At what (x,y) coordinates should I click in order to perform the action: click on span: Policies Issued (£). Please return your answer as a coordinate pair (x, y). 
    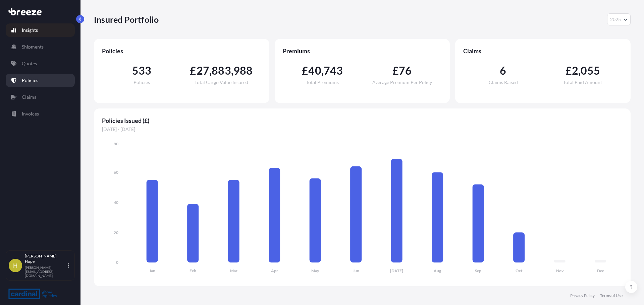
    Looking at the image, I should click on (362, 120).